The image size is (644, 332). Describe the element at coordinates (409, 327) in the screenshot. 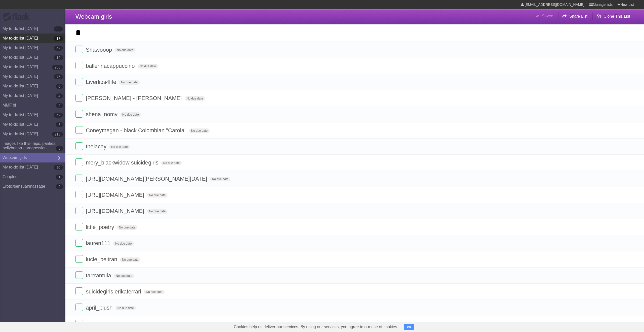

I see `button: OK` at that location.